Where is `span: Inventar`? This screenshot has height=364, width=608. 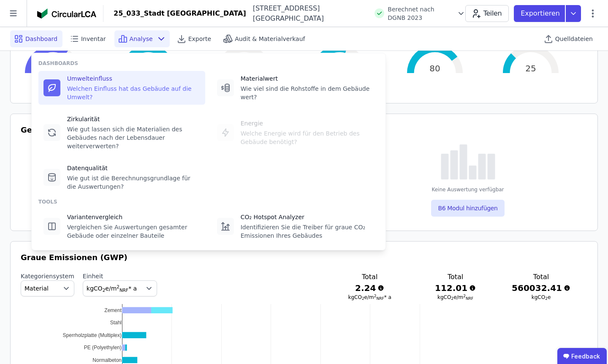
span: Inventar is located at coordinates (93, 39).